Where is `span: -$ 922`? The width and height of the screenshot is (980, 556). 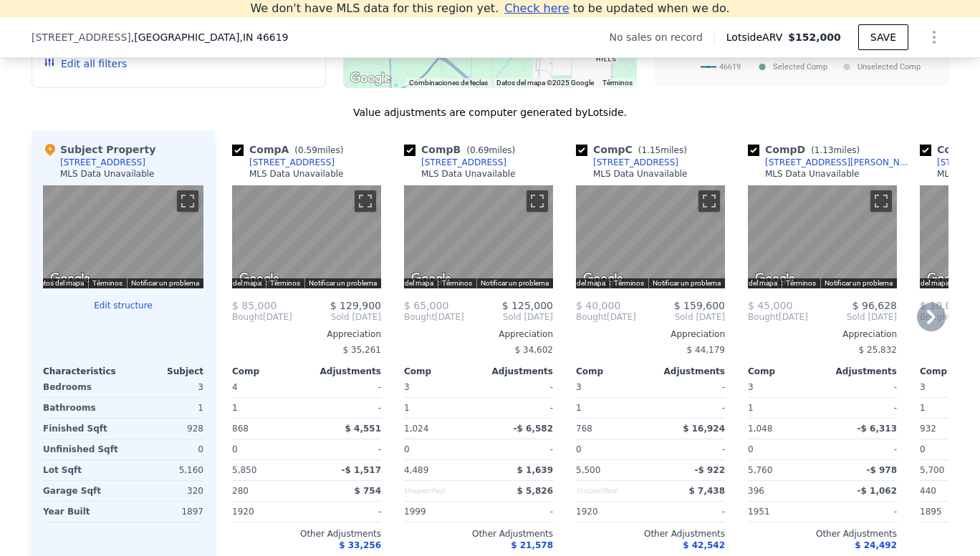
span: -$ 922 is located at coordinates (709, 471).